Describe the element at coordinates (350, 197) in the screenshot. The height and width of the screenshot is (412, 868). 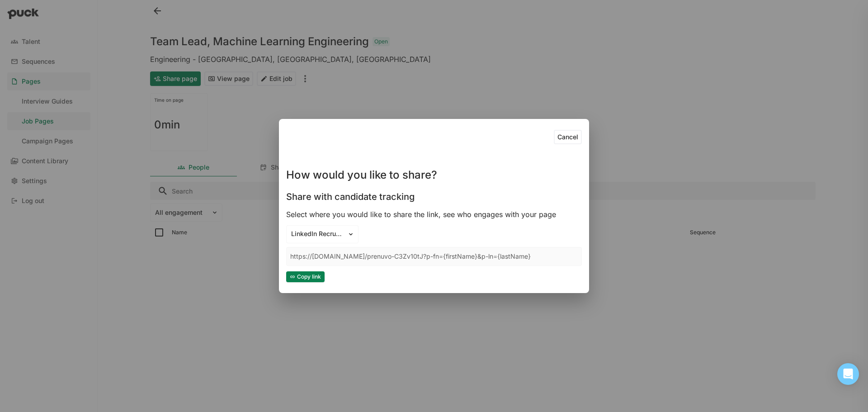
I see `h3: Share with candidate tracking` at that location.